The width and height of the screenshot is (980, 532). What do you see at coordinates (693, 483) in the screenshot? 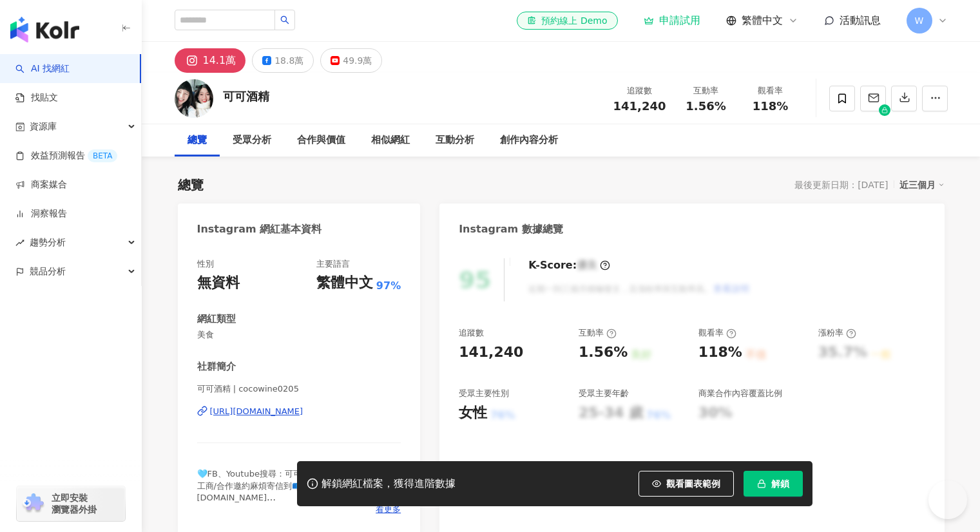
I see `span: 觀看圖表範例` at bounding box center [693, 483].